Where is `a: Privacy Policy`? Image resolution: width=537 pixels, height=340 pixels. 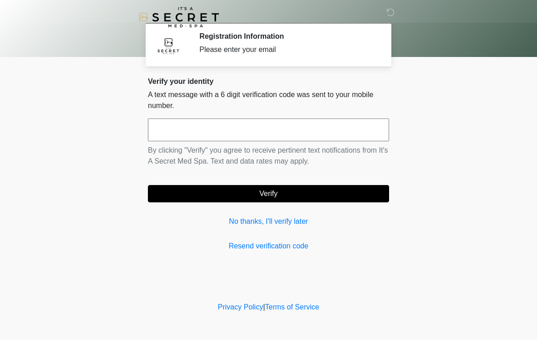 a: Privacy Policy is located at coordinates (241, 306).